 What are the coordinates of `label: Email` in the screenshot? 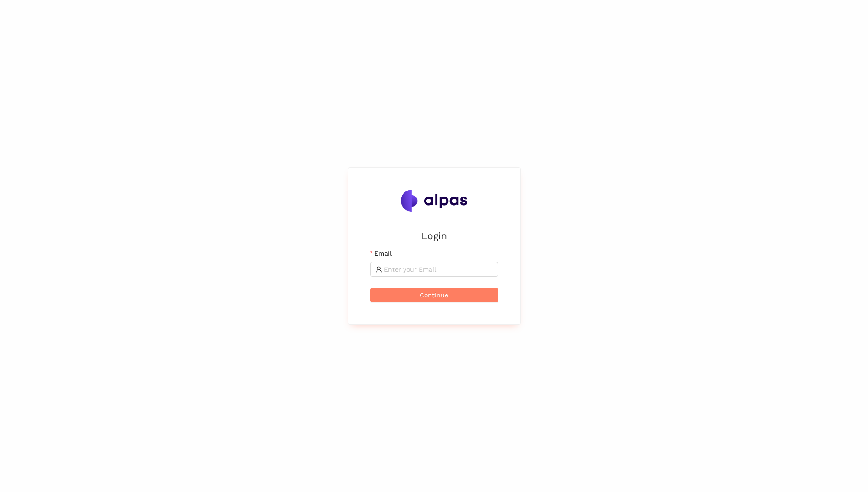 It's located at (381, 253).